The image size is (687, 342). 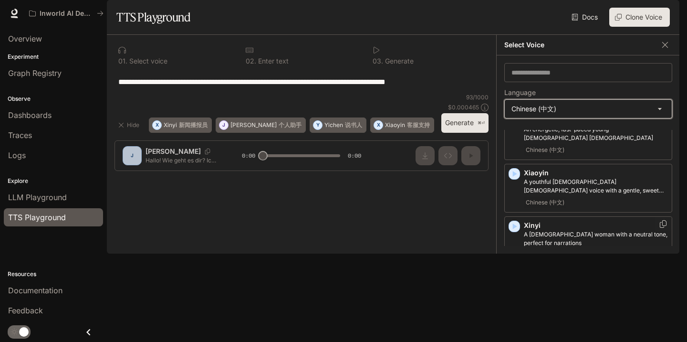 I want to click on p: Enter text, so click(x=272, y=61).